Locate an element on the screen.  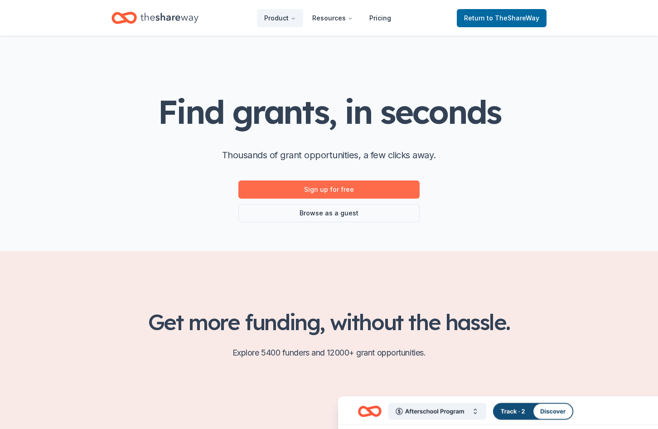
nav: Main is located at coordinates (328, 18).